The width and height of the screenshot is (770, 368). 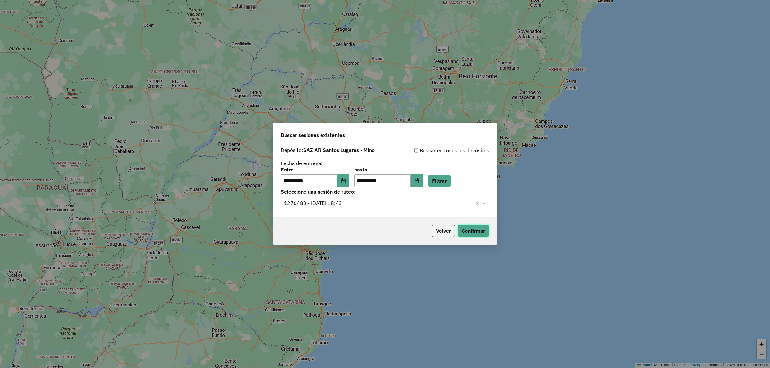 I want to click on button: Volver, so click(x=444, y=231).